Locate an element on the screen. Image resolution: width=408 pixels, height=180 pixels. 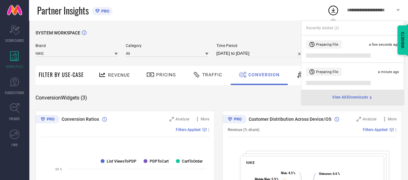
span: Brand is located at coordinates (77, 46).